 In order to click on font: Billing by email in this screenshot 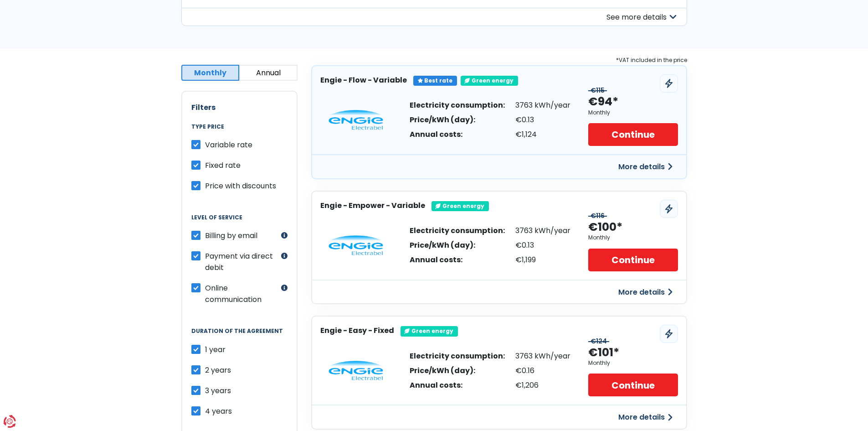, I will do `click(231, 235)`.